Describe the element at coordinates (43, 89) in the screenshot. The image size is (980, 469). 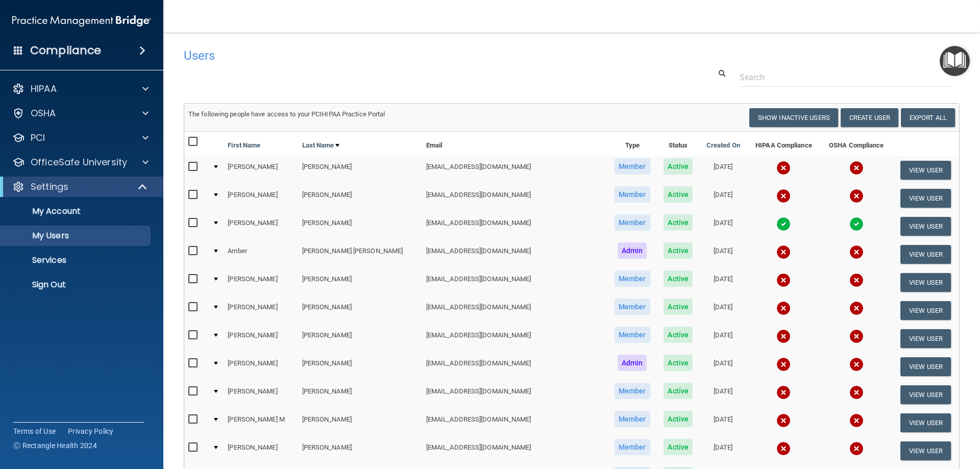
I see `p: HIPAA` at that location.